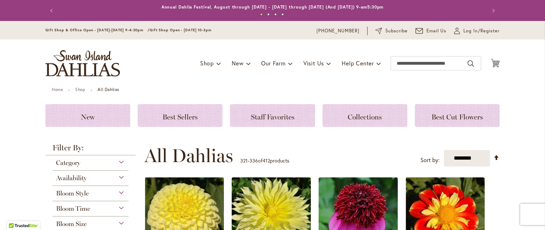  Describe the element at coordinates (88, 115) in the screenshot. I see `a: New` at that location.